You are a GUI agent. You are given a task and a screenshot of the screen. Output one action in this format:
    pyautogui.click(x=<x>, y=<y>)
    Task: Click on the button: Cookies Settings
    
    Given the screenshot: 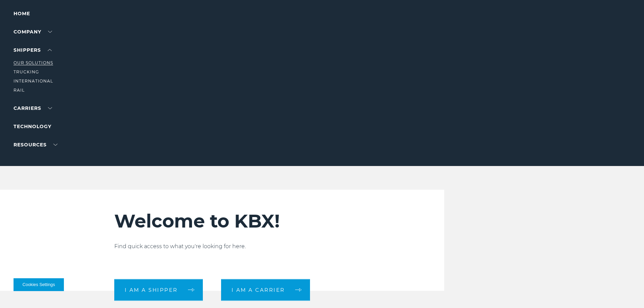 What is the action you would take?
    pyautogui.click(x=39, y=285)
    